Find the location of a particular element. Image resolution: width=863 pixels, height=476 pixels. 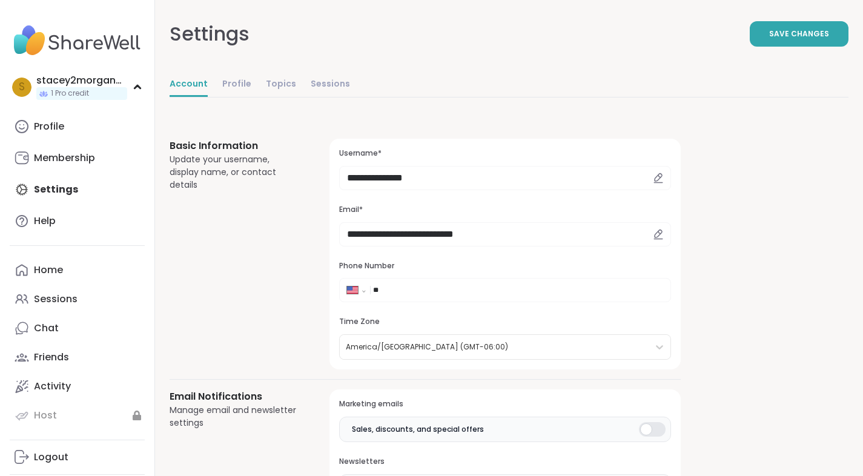

a: Help is located at coordinates (77, 221).